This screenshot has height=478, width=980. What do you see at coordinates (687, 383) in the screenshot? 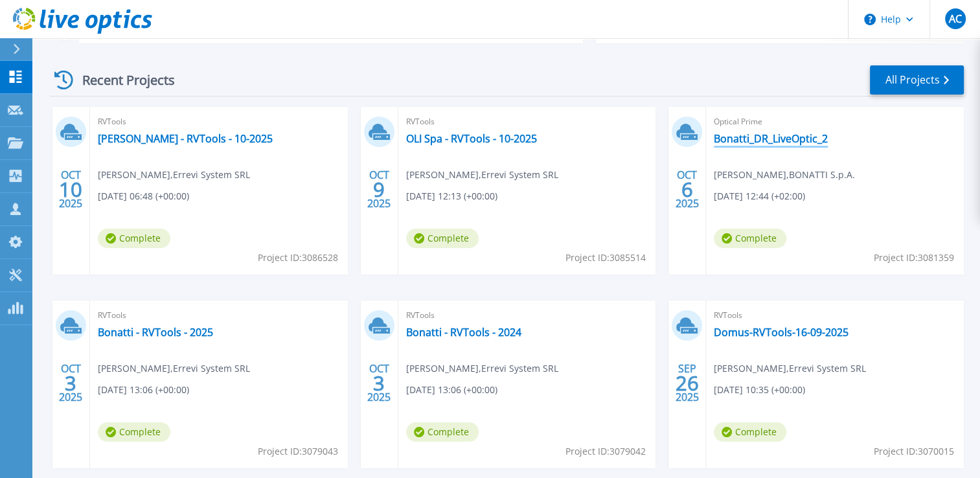
I see `div: SEP 2025` at bounding box center [687, 383].